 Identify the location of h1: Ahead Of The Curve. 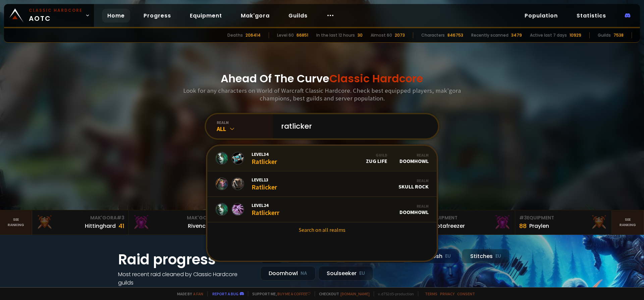
(322, 79).